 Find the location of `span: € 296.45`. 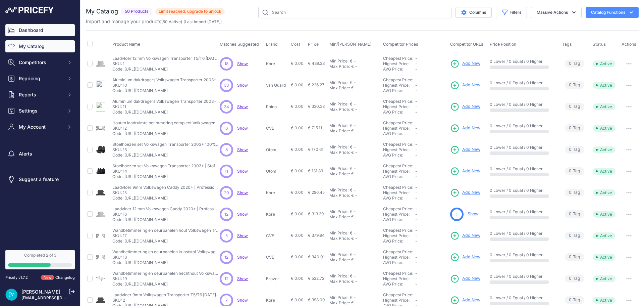

span: € 296.45 is located at coordinates (316, 192).